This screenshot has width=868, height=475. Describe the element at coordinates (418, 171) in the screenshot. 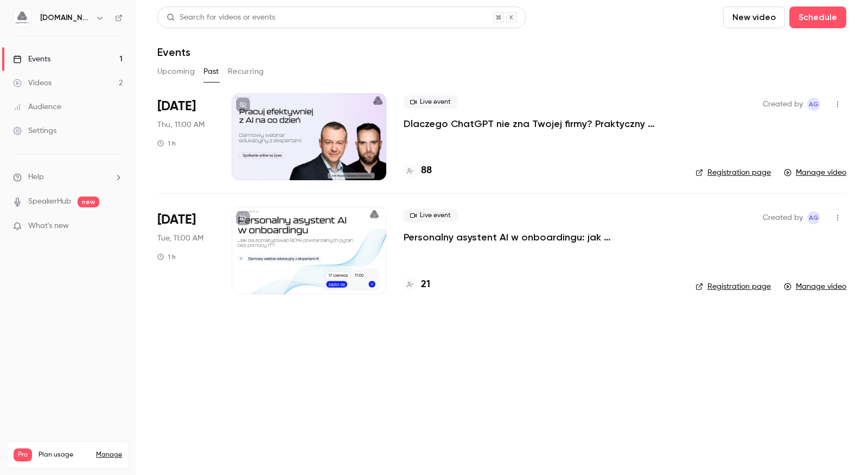

I see `a: 88` at that location.